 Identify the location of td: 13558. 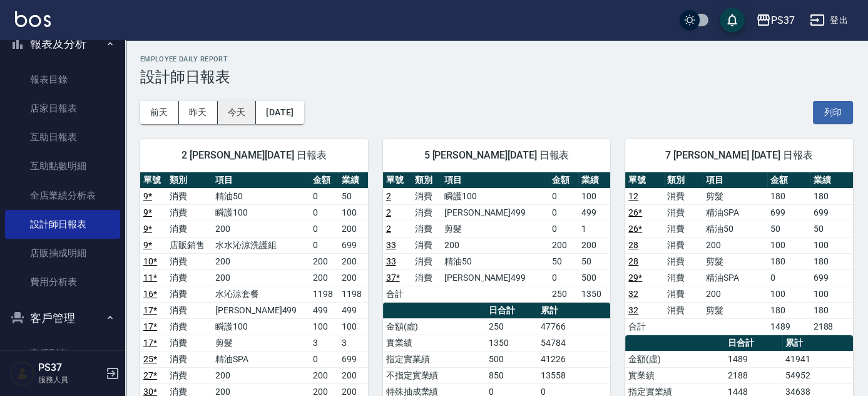
(574, 376).